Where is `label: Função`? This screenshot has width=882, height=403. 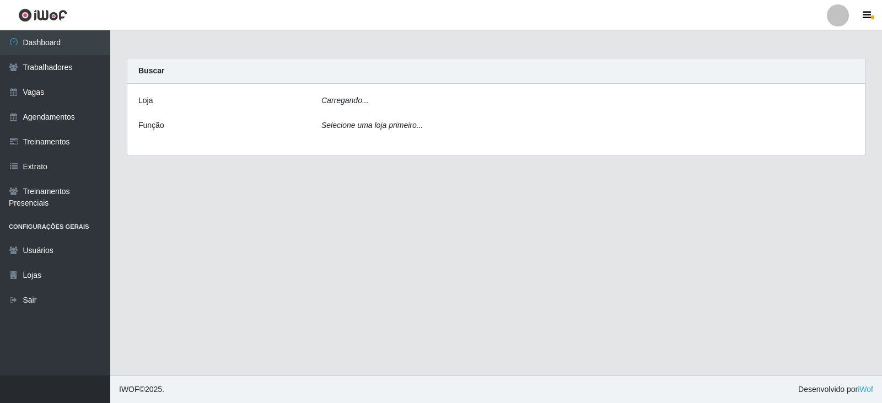
label: Função is located at coordinates (151, 125).